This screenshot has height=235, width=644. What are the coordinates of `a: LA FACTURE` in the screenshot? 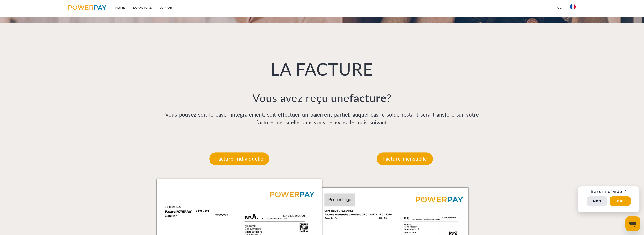 It's located at (142, 8).